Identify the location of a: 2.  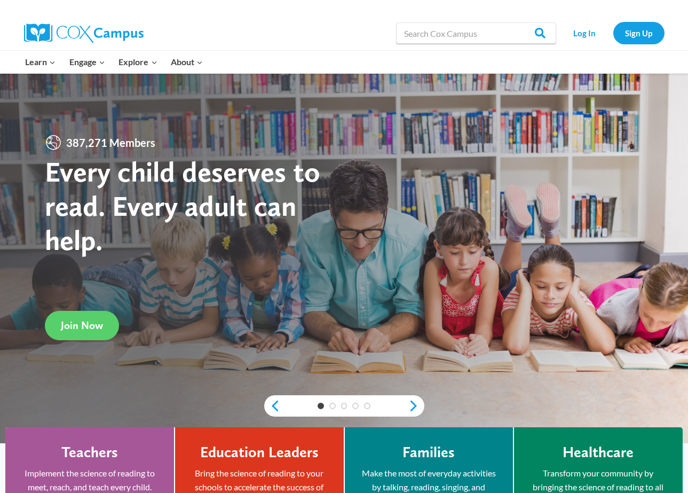
(333, 406).